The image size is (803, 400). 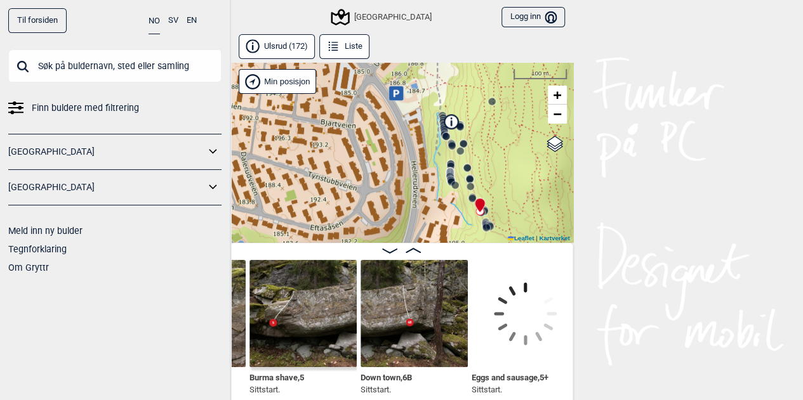 I want to click on a: Meld inn ny bulder, so click(x=45, y=231).